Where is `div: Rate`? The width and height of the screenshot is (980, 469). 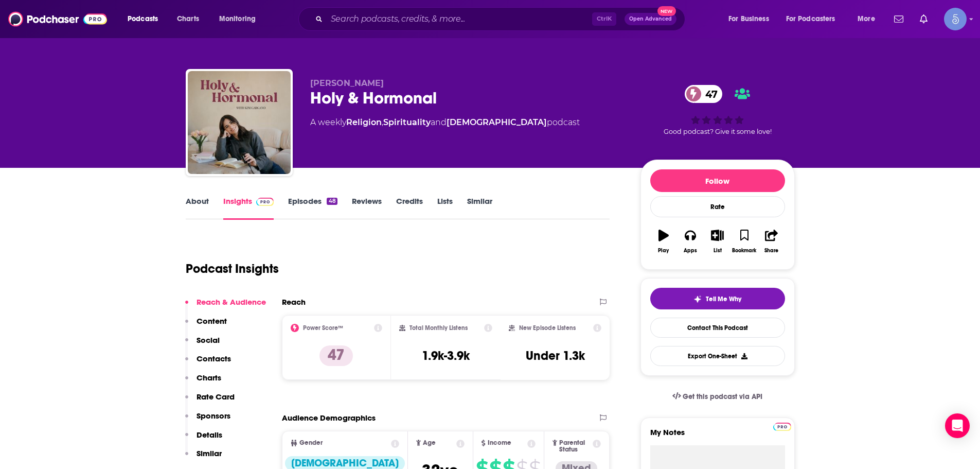
div: Rate is located at coordinates (718, 207).